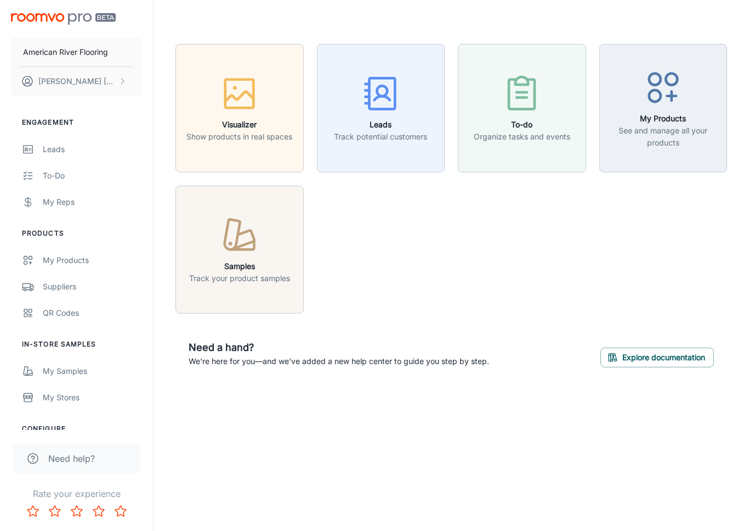  I want to click on h6: Samples, so click(240, 266).